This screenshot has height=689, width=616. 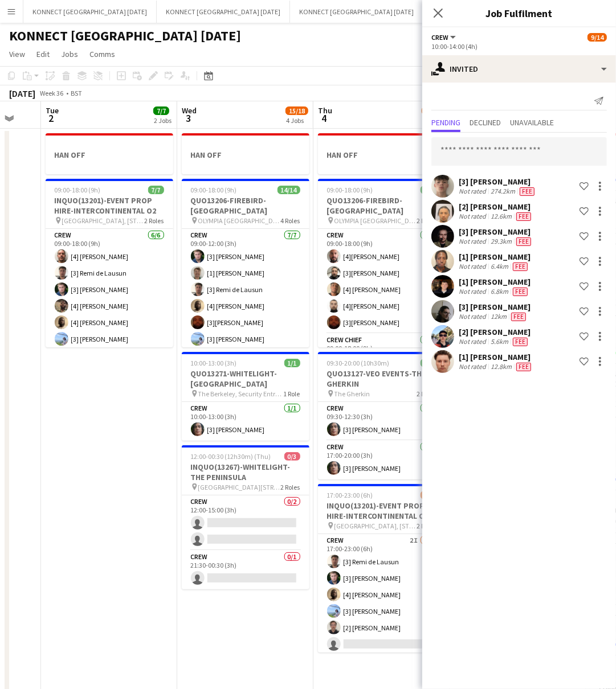 What do you see at coordinates (519, 13) in the screenshot?
I see `h3: Job Fulfilment` at bounding box center [519, 13].